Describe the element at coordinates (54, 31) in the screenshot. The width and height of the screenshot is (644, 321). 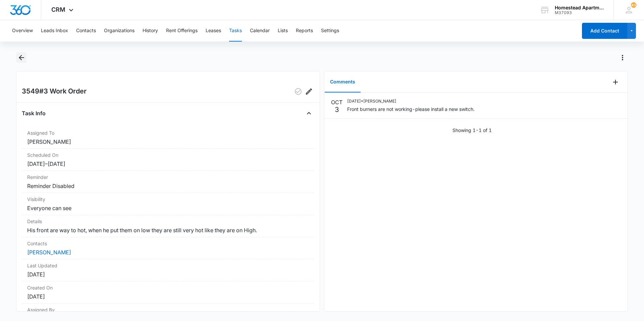
I see `button: Leads Inbox` at that location.